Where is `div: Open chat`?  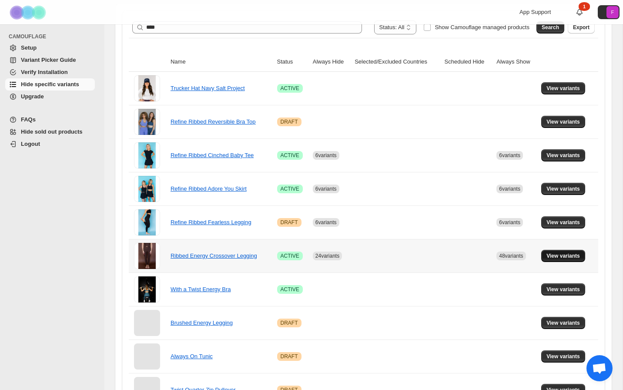 div: Open chat is located at coordinates (599, 368).